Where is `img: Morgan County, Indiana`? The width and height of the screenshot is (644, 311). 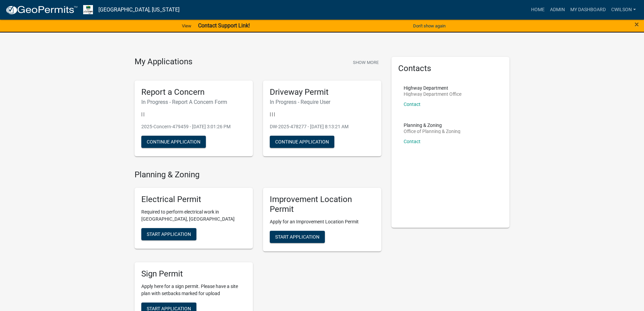
img: Morgan County, Indiana is located at coordinates (88, 10).